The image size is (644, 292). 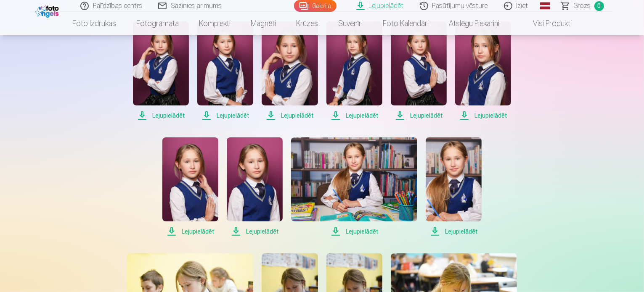 I want to click on a: Krūzes, so click(x=307, y=24).